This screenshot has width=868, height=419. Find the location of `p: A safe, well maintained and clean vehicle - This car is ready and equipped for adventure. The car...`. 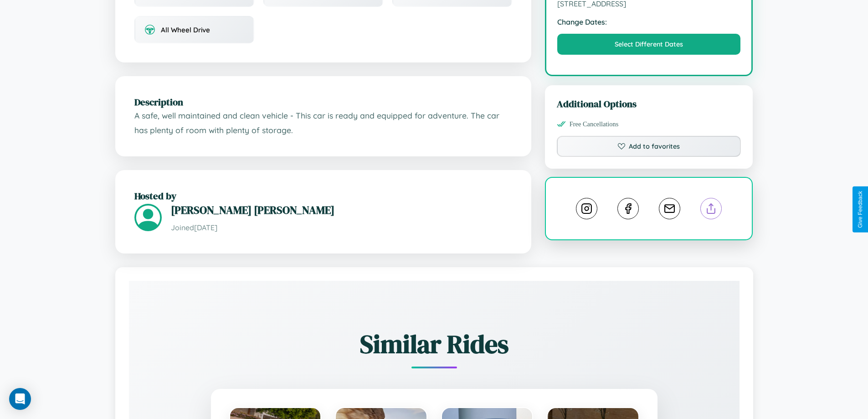

p: A safe, well maintained and clean vehicle - This car is ready and equipped for adventure. The car... is located at coordinates (323, 123).